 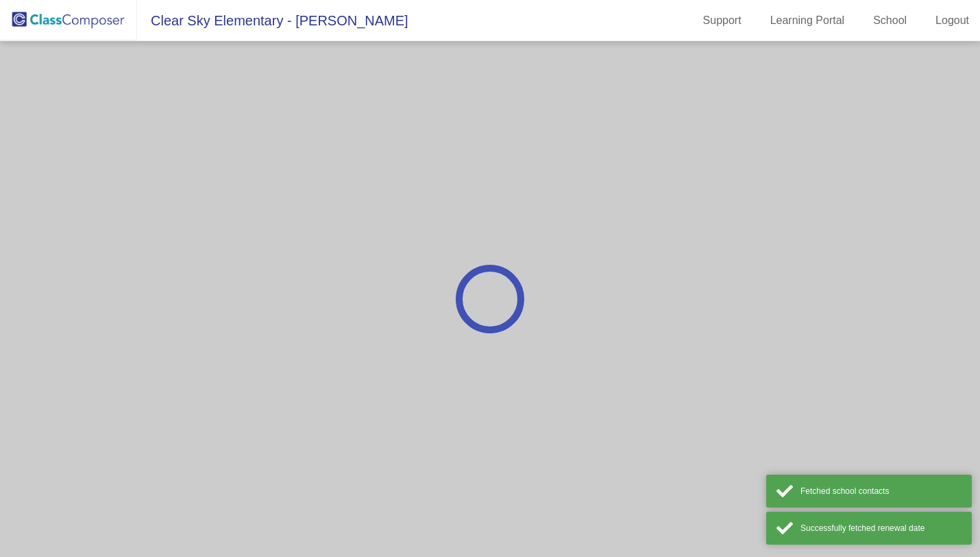 I want to click on a: Logout, so click(x=952, y=21).